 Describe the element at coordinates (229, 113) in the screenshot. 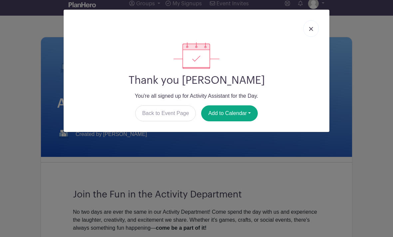

I see `button: Add to Calendar` at that location.